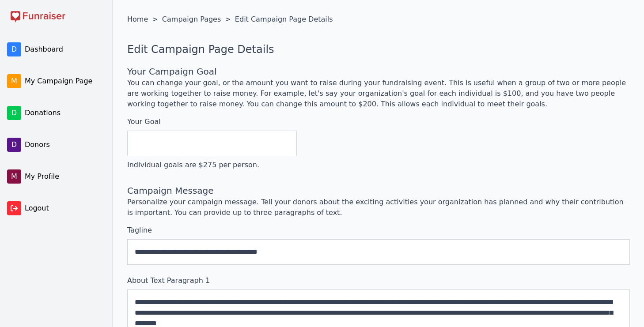  I want to click on img: Funraiser logo, so click(38, 17).